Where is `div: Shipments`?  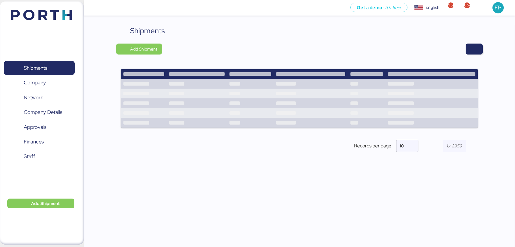 div: Shipments is located at coordinates (148, 31).